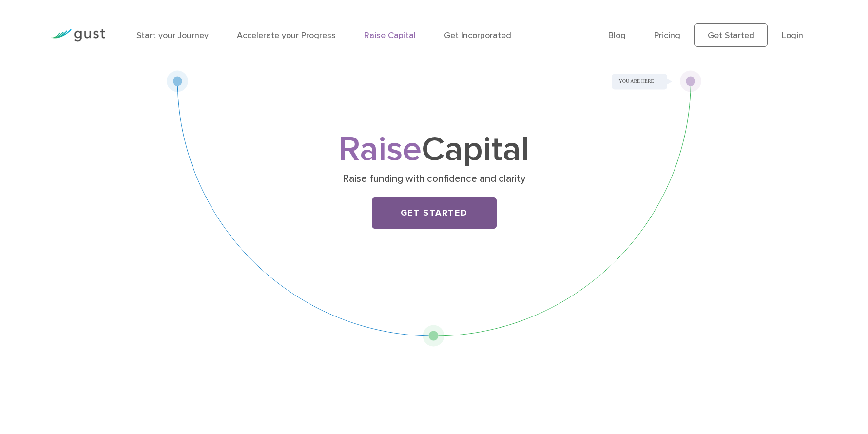 The height and width of the screenshot is (434, 868). What do you see at coordinates (667, 35) in the screenshot?
I see `a: Pricing` at bounding box center [667, 35].